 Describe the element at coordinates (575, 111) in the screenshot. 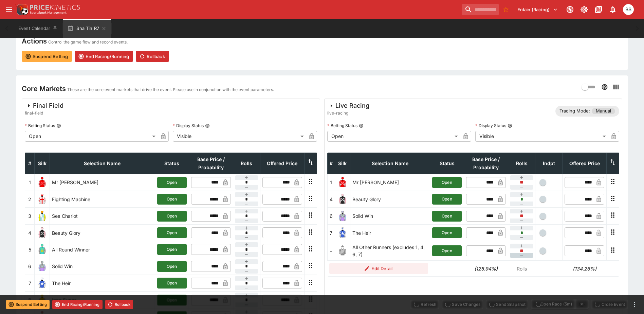

I see `p: Trading Mode:` at that location.